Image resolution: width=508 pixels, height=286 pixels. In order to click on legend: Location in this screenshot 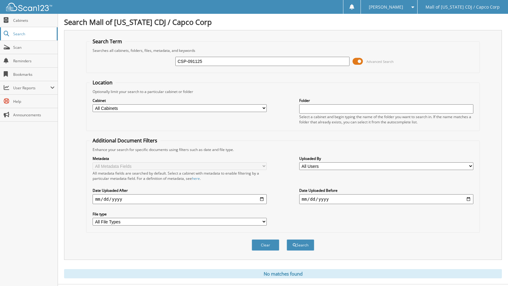, I will do `click(102, 83)`.